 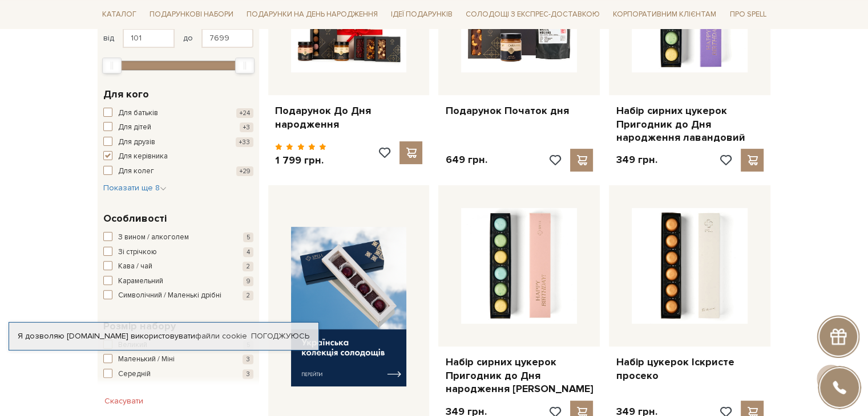 What do you see at coordinates (532, 14) in the screenshot?
I see `a: Солодощі з експрес-доставкою` at bounding box center [532, 14].